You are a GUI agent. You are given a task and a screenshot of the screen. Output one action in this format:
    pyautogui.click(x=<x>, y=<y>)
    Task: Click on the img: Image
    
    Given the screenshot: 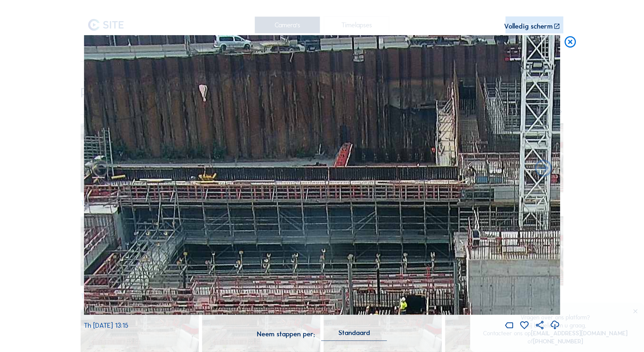 What is the action you would take?
    pyautogui.click(x=322, y=175)
    